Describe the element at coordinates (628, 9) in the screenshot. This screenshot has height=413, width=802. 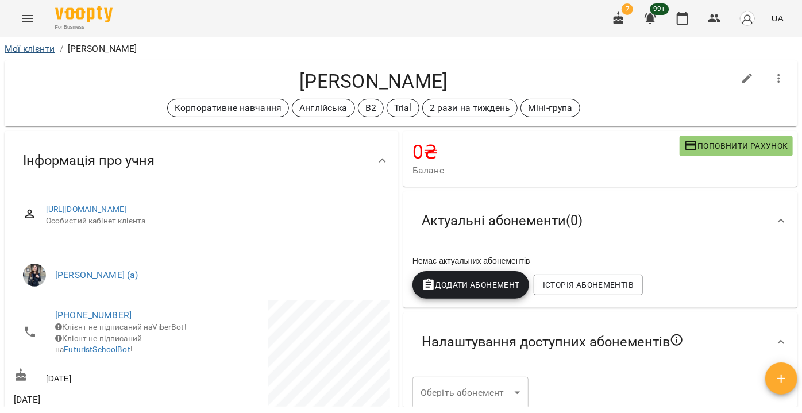
I see `span: 7` at that location.